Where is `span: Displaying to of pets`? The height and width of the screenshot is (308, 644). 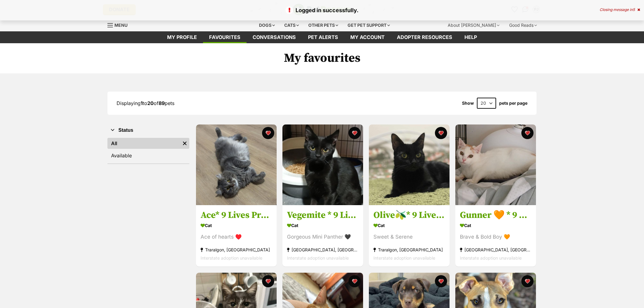 span: Displaying to of pets is located at coordinates (145, 103).